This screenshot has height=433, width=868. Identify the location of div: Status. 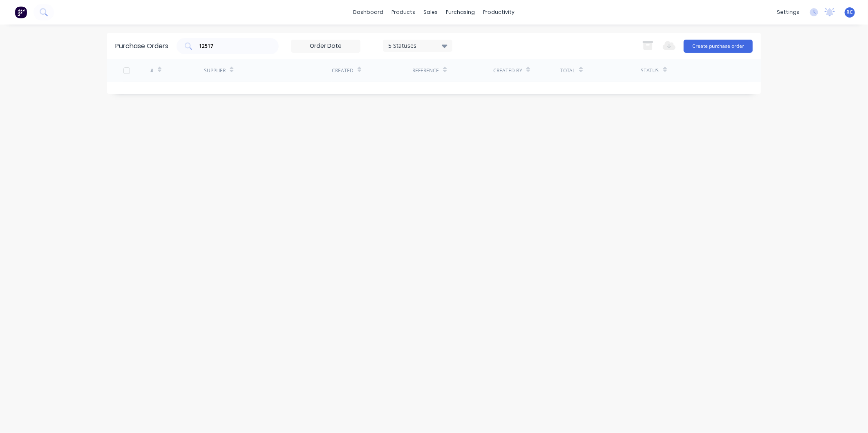
(651, 71).